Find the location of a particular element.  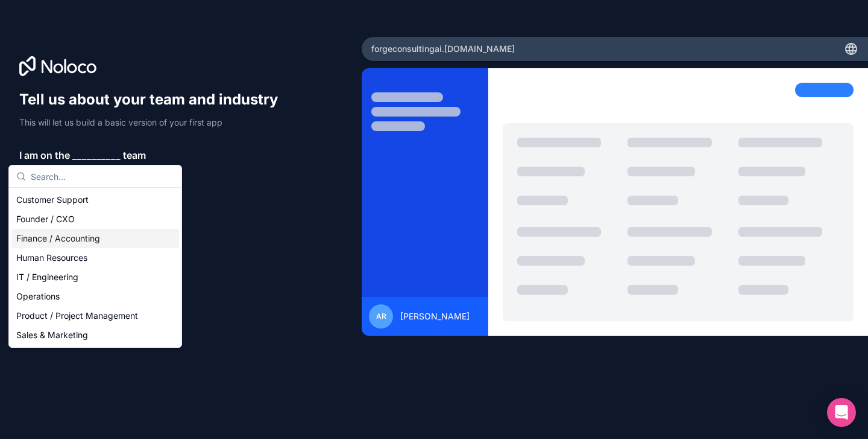

div: Operations is located at coordinates (95, 296).